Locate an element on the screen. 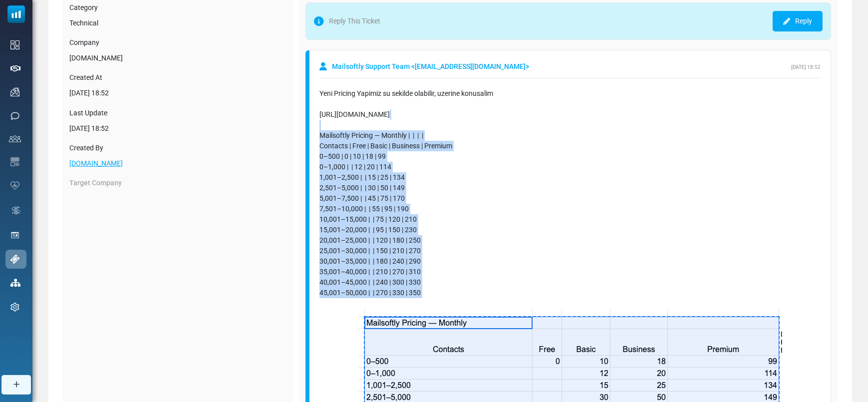 The width and height of the screenshot is (868, 402). img: campaigns-icon.png is located at coordinates (15, 92).